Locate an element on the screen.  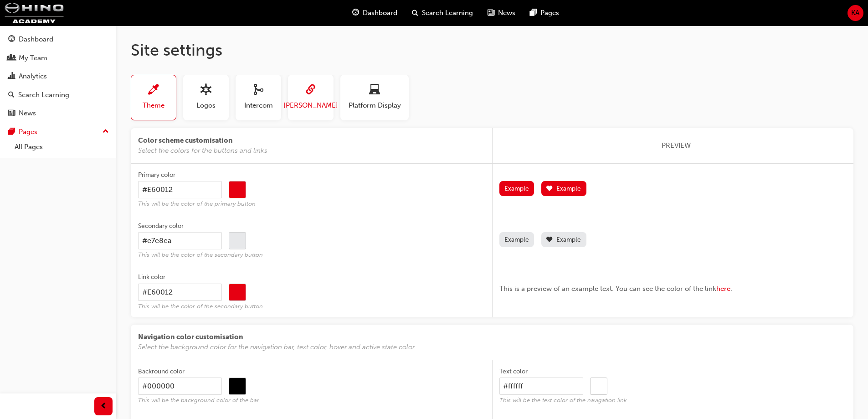
a: All Pages is located at coordinates (62, 147).